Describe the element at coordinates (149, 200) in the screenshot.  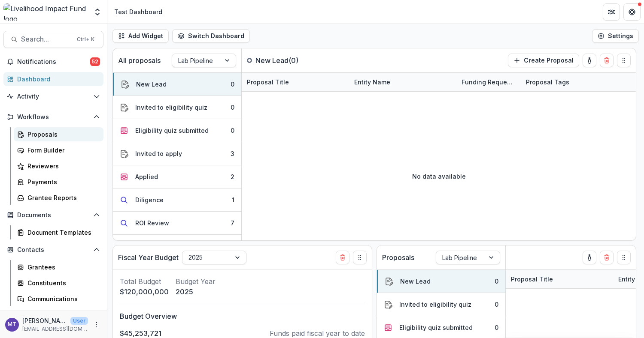
I see `div: Diligence` at that location.